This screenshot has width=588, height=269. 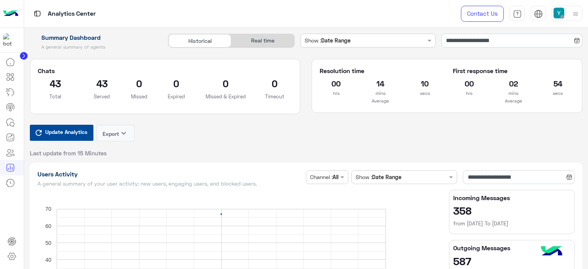 I want to click on h2: 02, so click(x=514, y=84).